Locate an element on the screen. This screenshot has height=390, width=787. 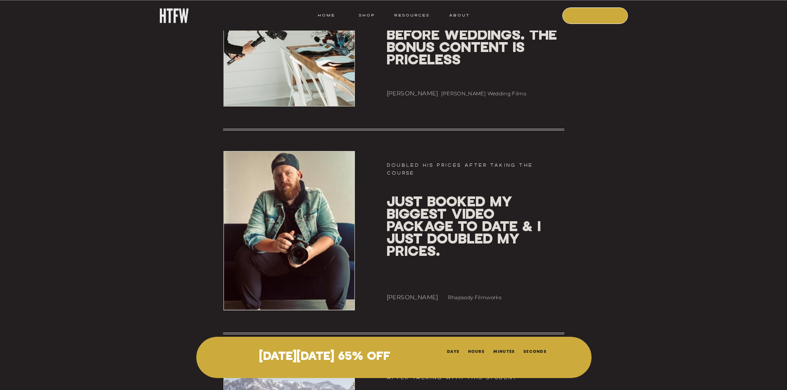
li: Seconds is located at coordinates (535, 351).